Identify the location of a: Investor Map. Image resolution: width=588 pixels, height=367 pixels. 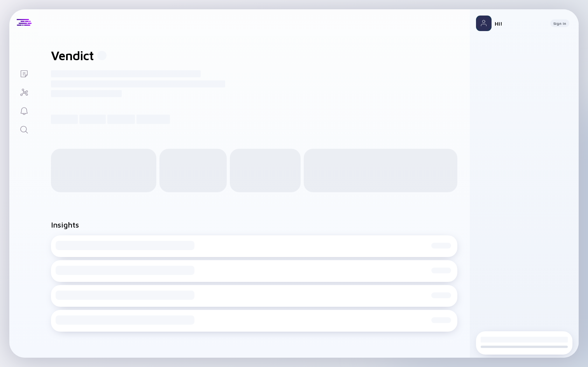
(24, 92).